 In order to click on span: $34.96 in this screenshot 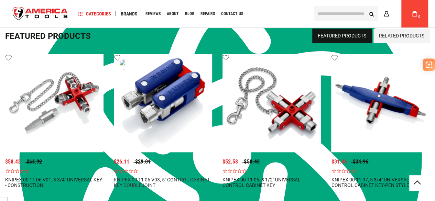, I will do `click(360, 162)`.